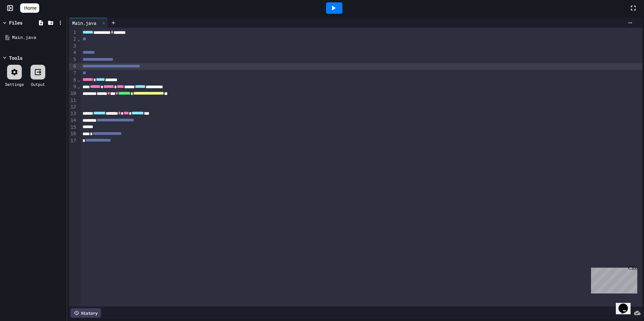 The image size is (644, 321). What do you see at coordinates (73, 73) in the screenshot?
I see `div: 7` at bounding box center [73, 73].